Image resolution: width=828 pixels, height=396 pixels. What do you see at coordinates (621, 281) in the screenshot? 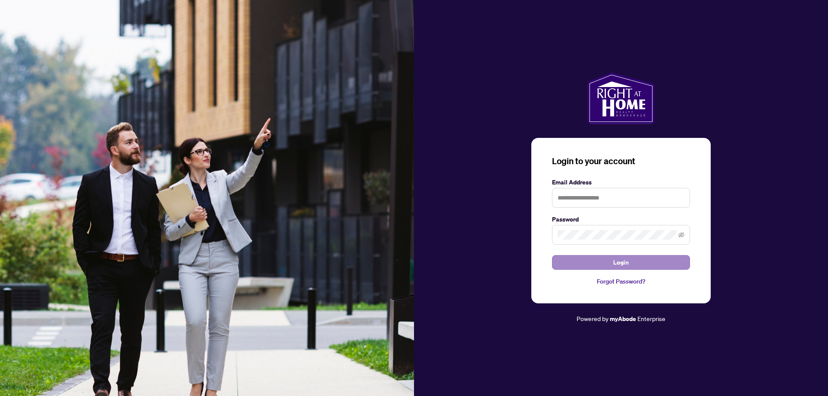
I see `a: Forgot Password?` at bounding box center [621, 281].